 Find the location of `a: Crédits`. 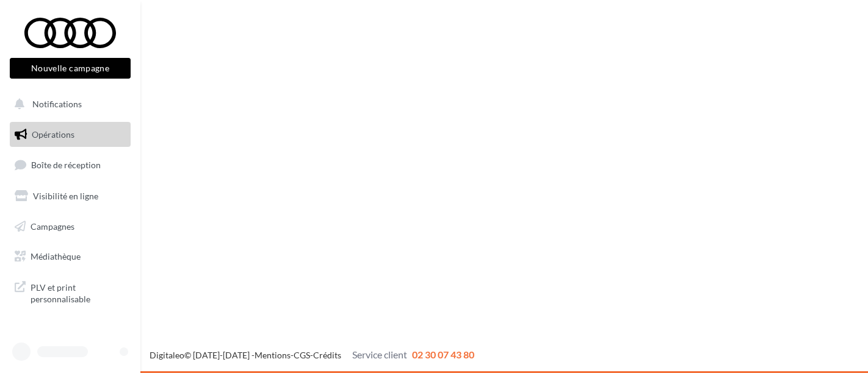

a: Crédits is located at coordinates (327, 355).